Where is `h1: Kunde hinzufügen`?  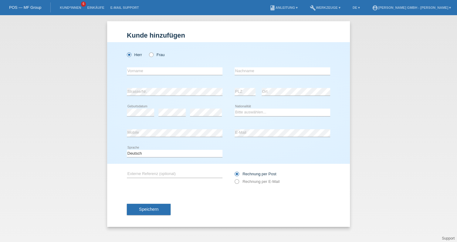 h1: Kunde hinzufügen is located at coordinates (229, 35).